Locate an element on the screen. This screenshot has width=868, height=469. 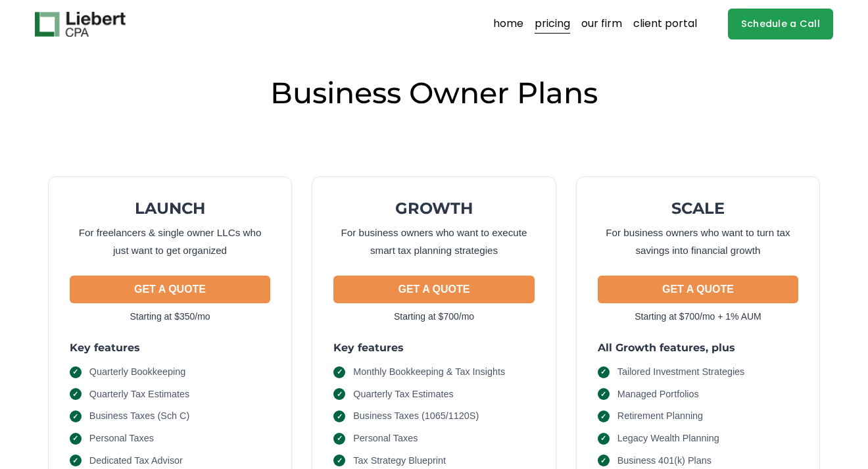
h2: LAUNCH is located at coordinates (169, 208).